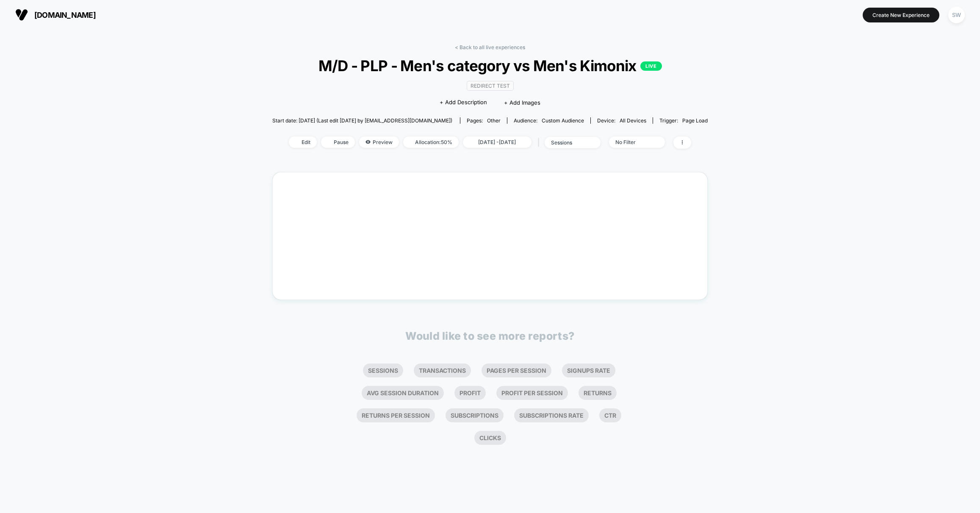 Image resolution: width=980 pixels, height=513 pixels. Describe the element at coordinates (484, 120) in the screenshot. I see `div: Pages:` at that location.